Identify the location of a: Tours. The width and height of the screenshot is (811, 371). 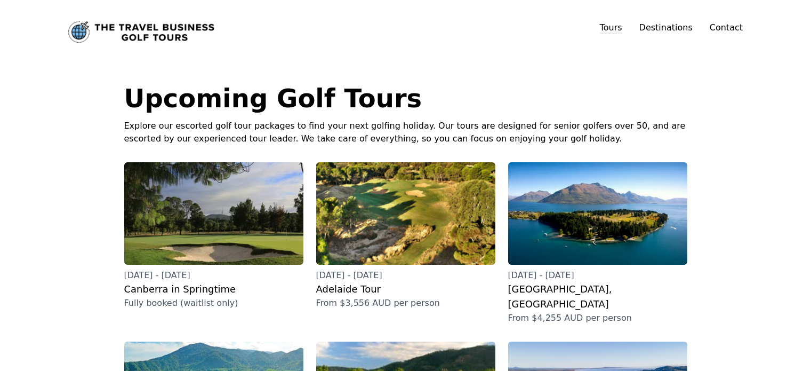
(611, 28).